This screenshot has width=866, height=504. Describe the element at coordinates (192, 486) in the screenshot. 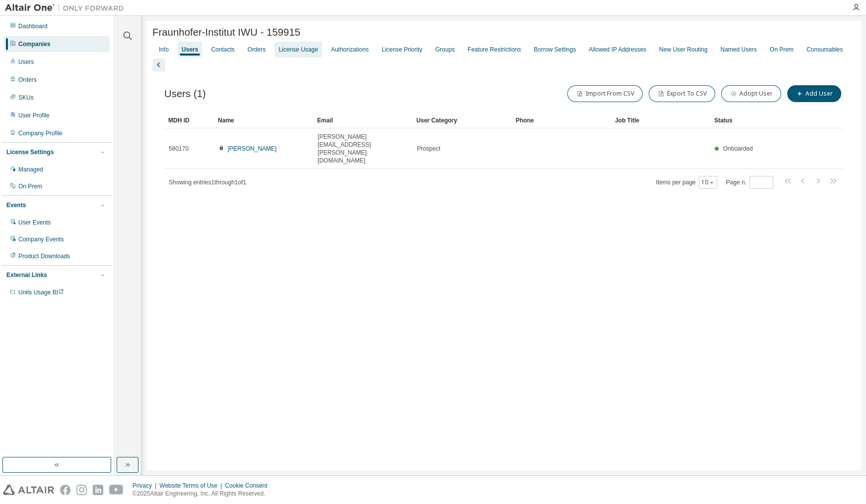

I see `div: Website Terms of Use` at that location.